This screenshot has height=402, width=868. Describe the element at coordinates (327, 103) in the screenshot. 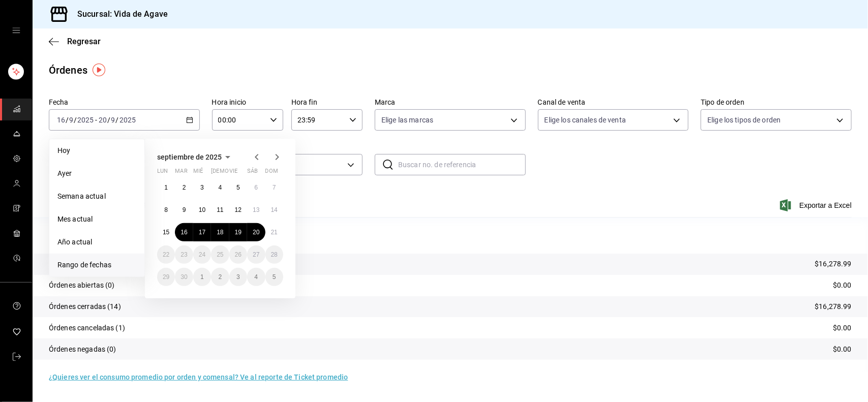

I see `label: Hora fin` at that location.